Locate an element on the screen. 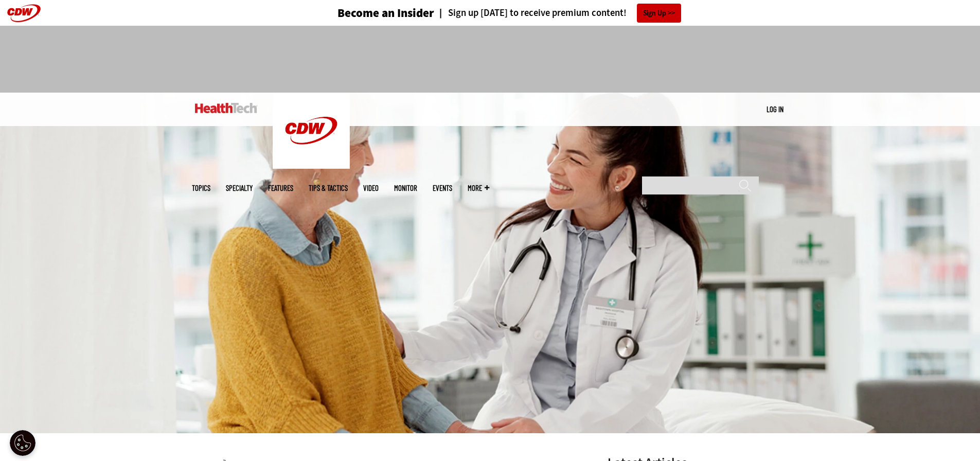 The width and height of the screenshot is (980, 461). button: Open Preferences is located at coordinates (23, 443).